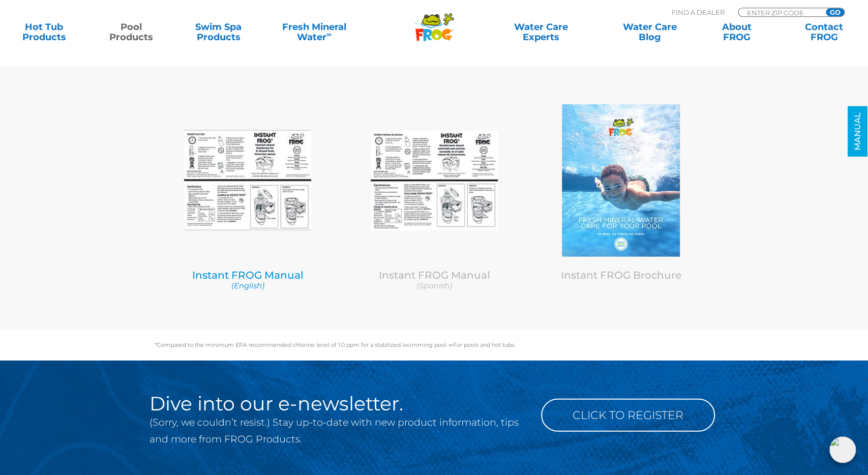 The height and width of the screenshot is (475, 868). I want to click on p: Find A Dealer, so click(698, 13).